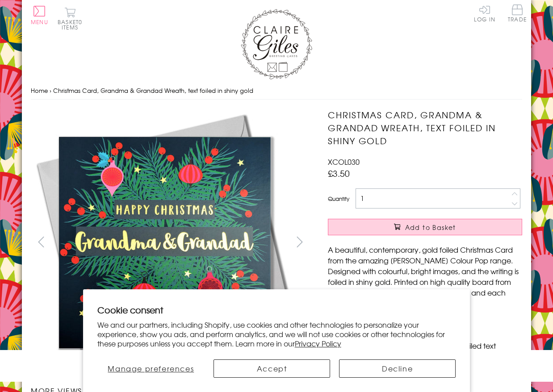 The height and width of the screenshot is (392, 553). Describe the element at coordinates (276, 334) in the screenshot. I see `p: We and our partners, including Shopify, use cookies and other technologies to personalize your ex...` at that location.